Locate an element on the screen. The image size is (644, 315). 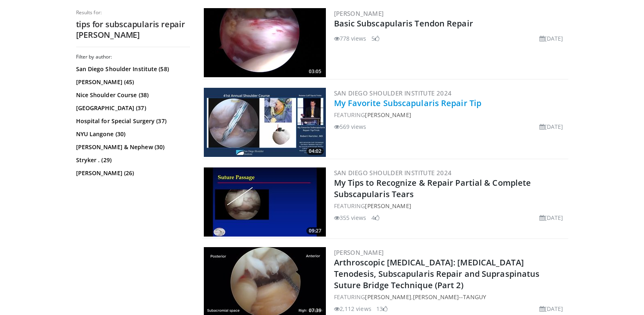
a: 09:27 is located at coordinates (265, 202).